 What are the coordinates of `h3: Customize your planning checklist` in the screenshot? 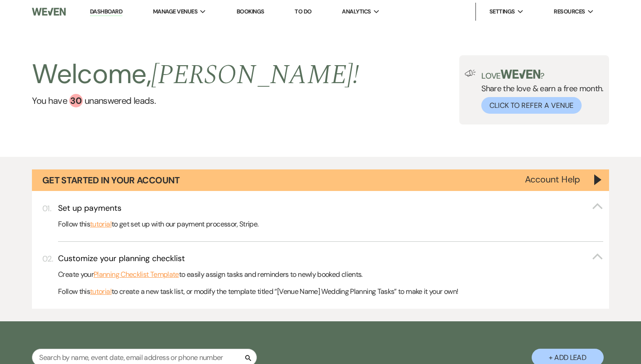 It's located at (121, 258).